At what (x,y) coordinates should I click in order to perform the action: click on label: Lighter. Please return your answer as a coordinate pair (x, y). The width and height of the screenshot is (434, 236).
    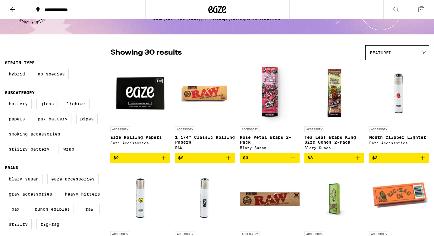
    Looking at the image, I should click on (76, 104).